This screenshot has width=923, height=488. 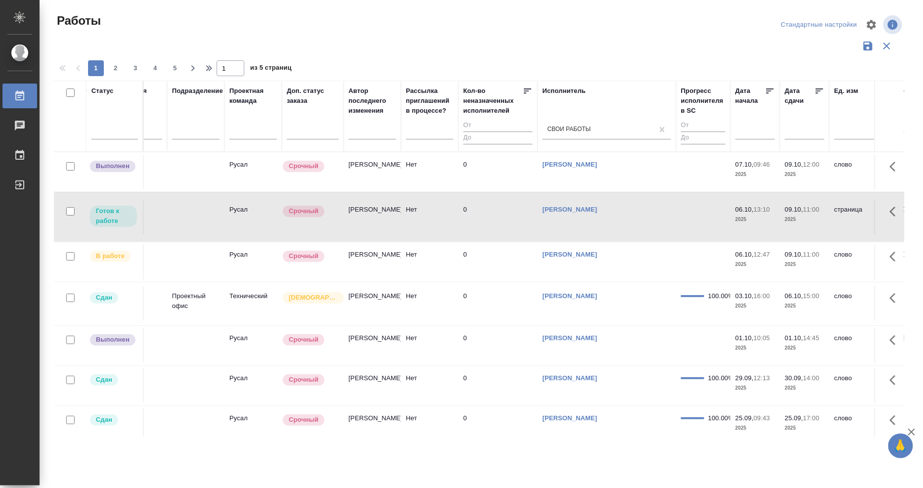 What do you see at coordinates (704, 101) in the screenshot?
I see `div: Прогресс исполнителя в SC` at bounding box center [704, 101].